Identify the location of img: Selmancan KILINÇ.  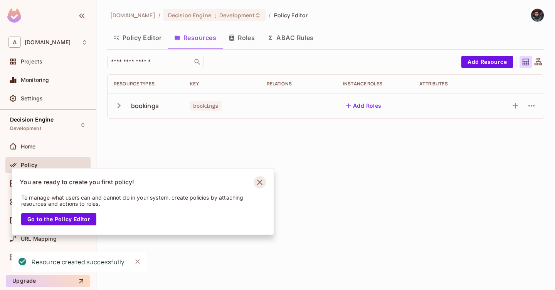
(537, 15).